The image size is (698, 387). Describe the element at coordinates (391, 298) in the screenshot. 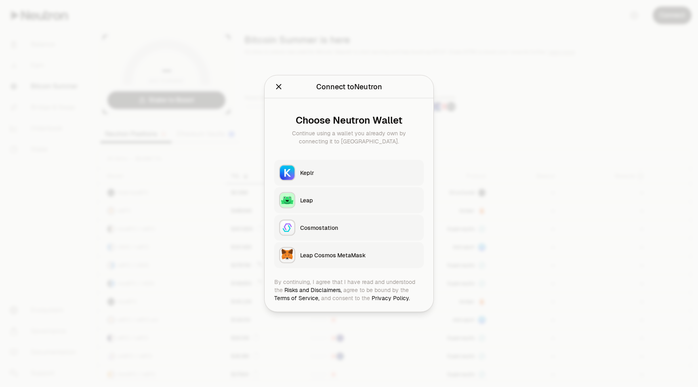

I see `a: Privacy Policy.` at that location.